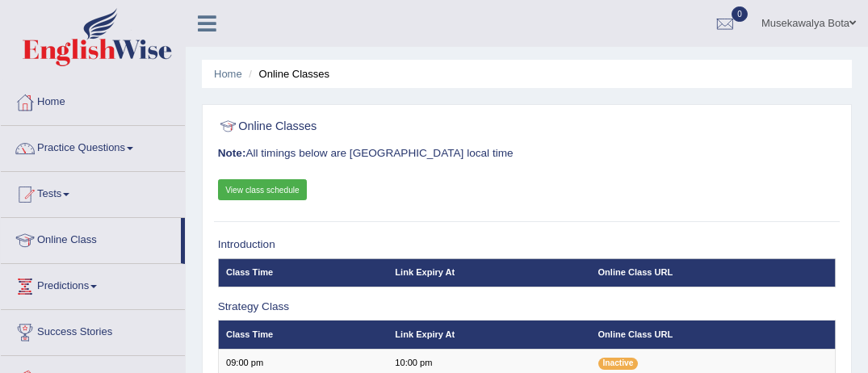  Describe the element at coordinates (409, 127) in the screenshot. I see `h2: Online Classes` at that location.